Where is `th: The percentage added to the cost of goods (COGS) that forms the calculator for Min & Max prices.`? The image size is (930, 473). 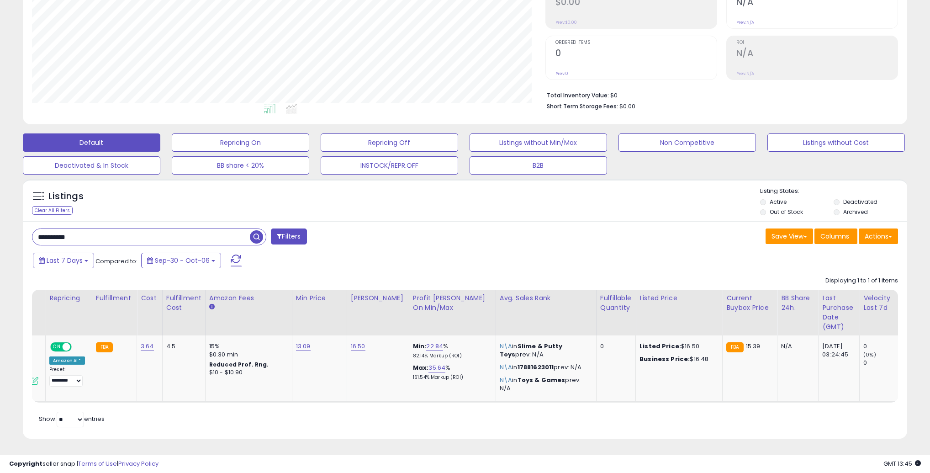
th: The percentage added to the cost of goods (COGS) that forms the calculator for Min & Max prices. is located at coordinates (452, 313).